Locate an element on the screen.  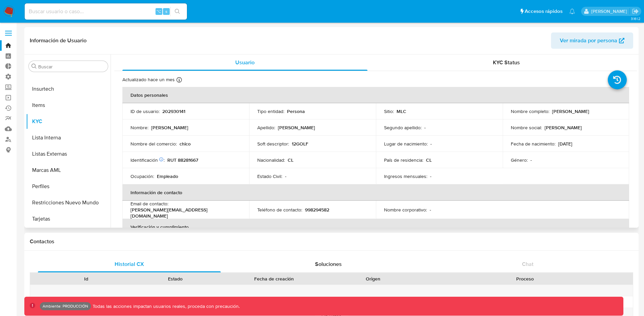
span: Accesos rápidos is located at coordinates (544, 11).